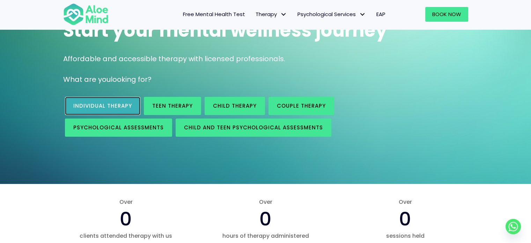 This screenshot has height=243, width=531. What do you see at coordinates (103, 105) in the screenshot?
I see `span: Individual therapy` at bounding box center [103, 105].